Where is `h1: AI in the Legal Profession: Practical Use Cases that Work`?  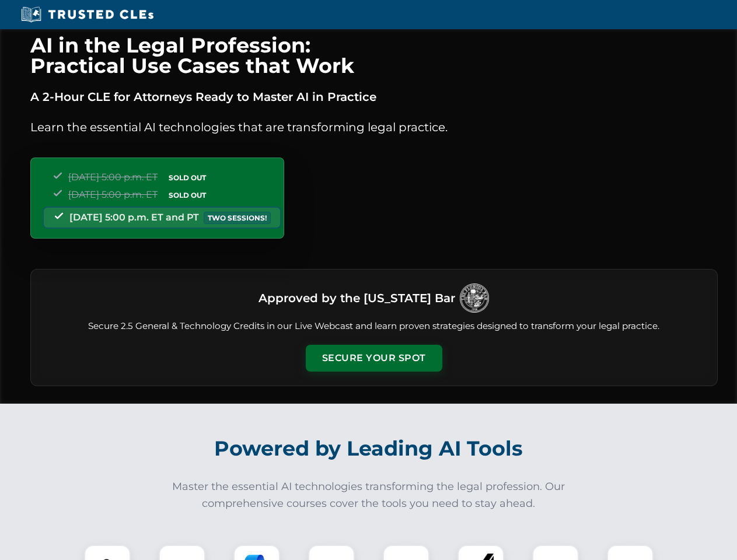
h1: AI in the Legal Profession: Practical Use Cases that Work is located at coordinates (374, 56).